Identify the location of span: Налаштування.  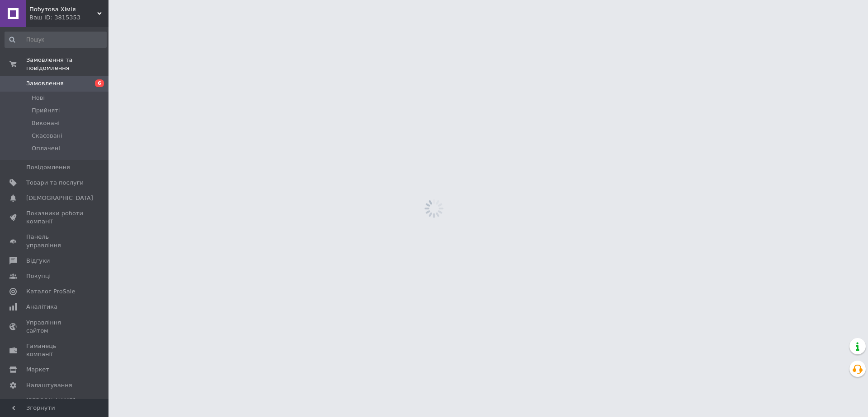
(49, 386).